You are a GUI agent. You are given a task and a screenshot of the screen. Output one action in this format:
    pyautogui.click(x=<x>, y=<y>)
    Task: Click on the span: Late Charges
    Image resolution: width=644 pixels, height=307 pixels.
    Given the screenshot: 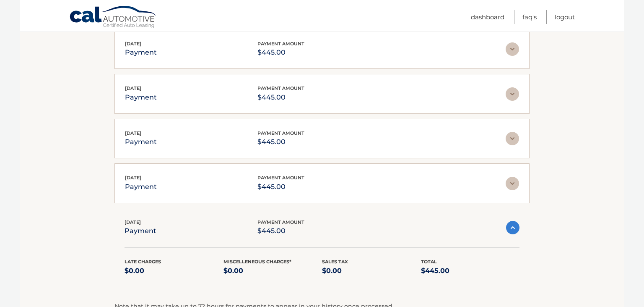 What is the action you would take?
    pyautogui.click(x=142, y=261)
    